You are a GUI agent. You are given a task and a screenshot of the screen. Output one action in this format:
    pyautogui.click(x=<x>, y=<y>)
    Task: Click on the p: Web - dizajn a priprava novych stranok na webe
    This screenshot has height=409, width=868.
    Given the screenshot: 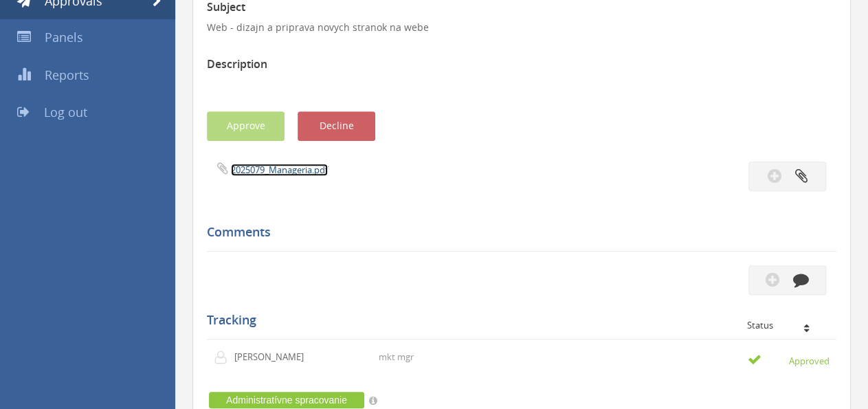 What is the action you would take?
    pyautogui.click(x=522, y=27)
    